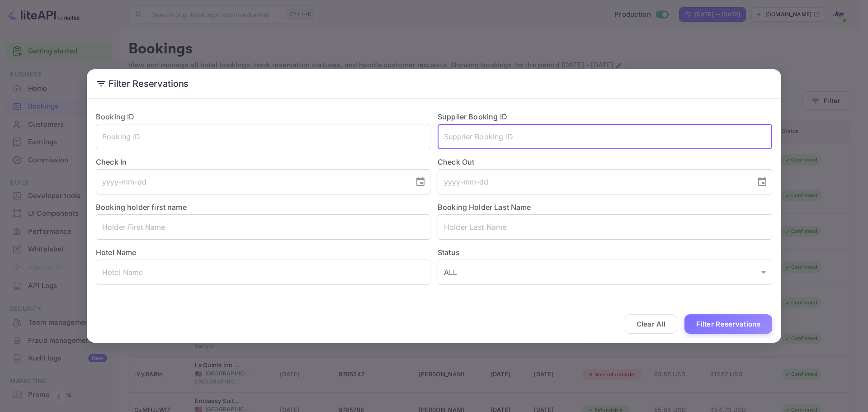 The width and height of the screenshot is (868, 412). What do you see at coordinates (263, 227) in the screenshot?
I see `input: Holder First Name` at bounding box center [263, 227].